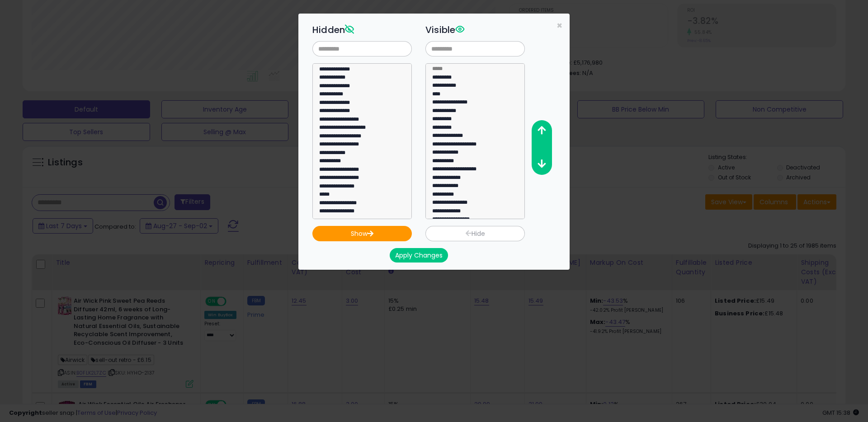 Image resolution: width=868 pixels, height=422 pixels. What do you see at coordinates (362, 234) in the screenshot?
I see `button: Show` at bounding box center [362, 234].